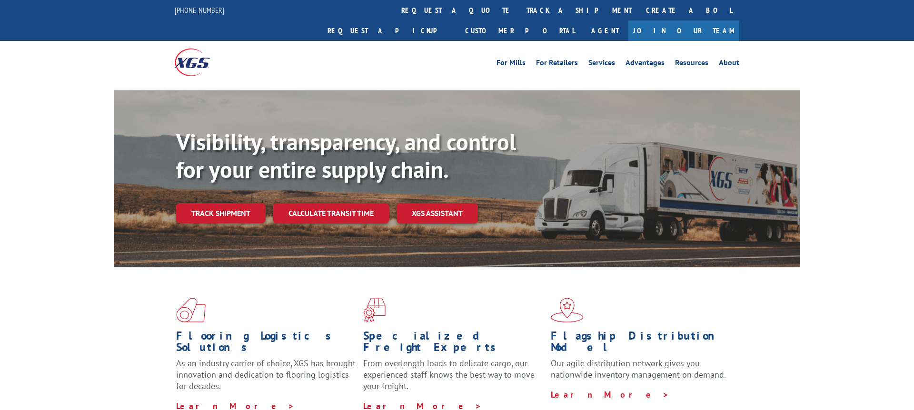 The width and height of the screenshot is (914, 410). I want to click on a: Join Our Team, so click(683, 30).